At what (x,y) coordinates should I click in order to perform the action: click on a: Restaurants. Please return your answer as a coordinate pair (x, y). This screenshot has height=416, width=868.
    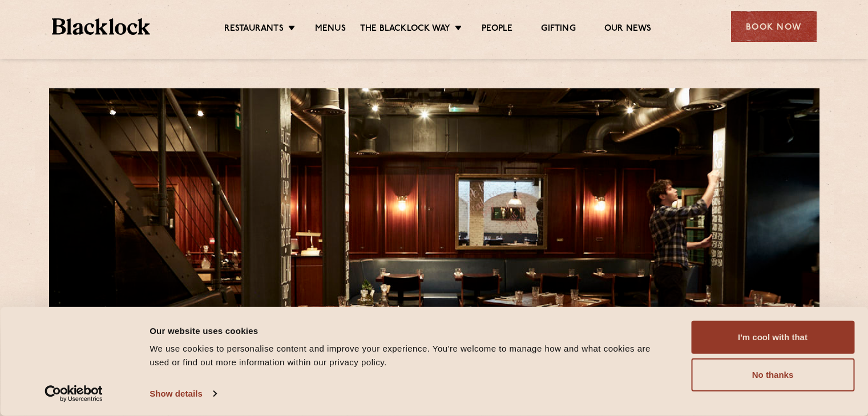
    Looking at the image, I should click on (254, 29).